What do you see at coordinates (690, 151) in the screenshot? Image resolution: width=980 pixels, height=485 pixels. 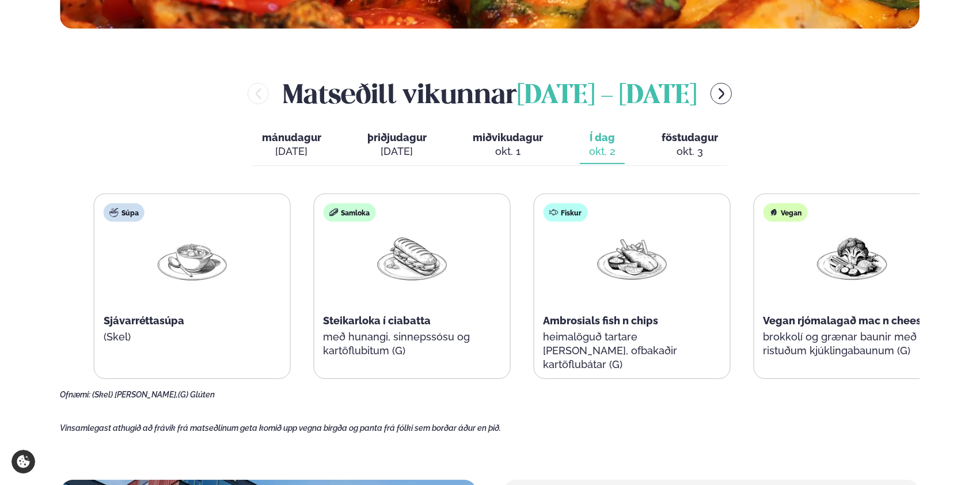 I see `div: okt. 3` at bounding box center [690, 151].